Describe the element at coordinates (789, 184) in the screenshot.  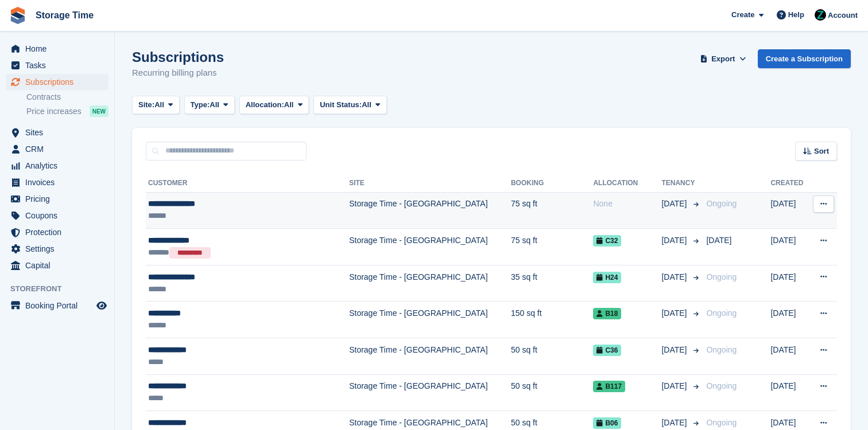
I see `th: Created` at that location.